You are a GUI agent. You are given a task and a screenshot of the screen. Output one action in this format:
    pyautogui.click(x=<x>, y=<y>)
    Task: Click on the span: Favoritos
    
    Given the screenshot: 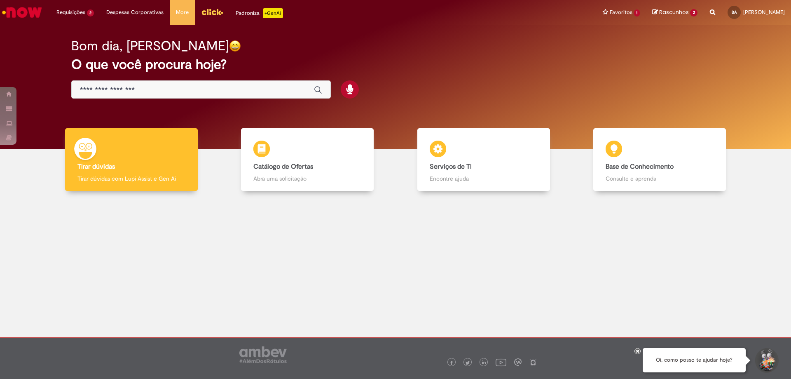 What is the action you would take?
    pyautogui.click(x=621, y=12)
    